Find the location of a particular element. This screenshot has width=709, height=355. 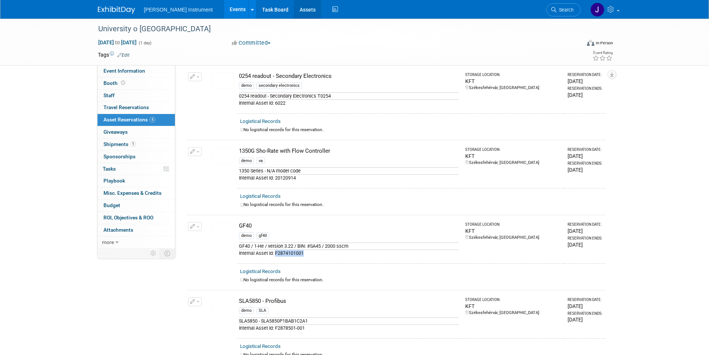

div: 0254 readout - Secondary Electronics is located at coordinates (349, 76).